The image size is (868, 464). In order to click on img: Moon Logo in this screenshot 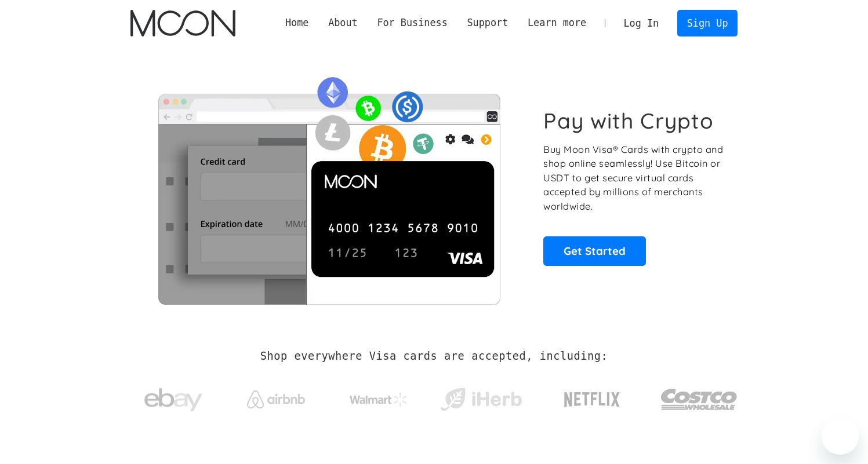, I will do `click(183, 24)`.